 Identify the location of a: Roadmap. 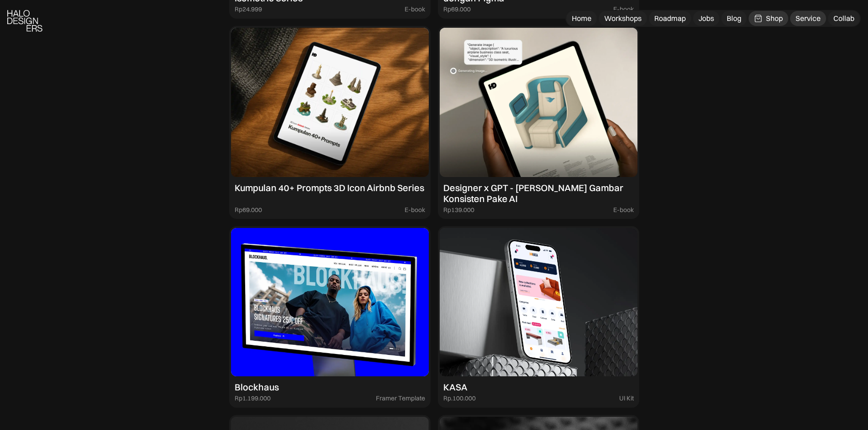
(669, 18).